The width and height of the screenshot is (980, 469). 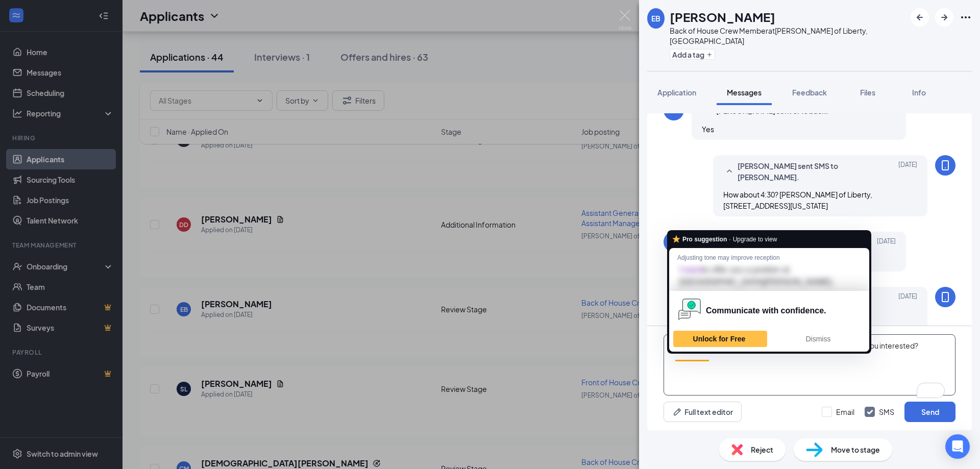 I want to click on span: Application, so click(x=677, y=92).